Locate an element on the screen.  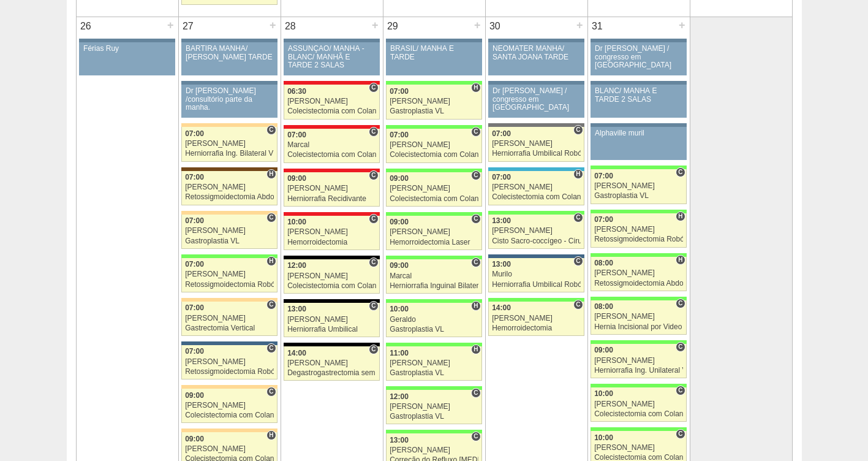
div: Key: Assunção is located at coordinates (332, 214).